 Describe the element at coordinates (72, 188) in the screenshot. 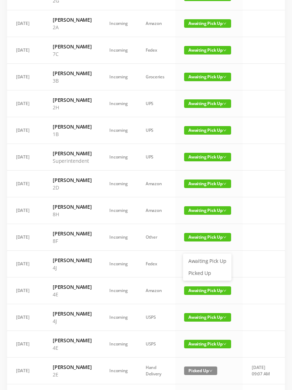

I see `p: 2D` at that location.